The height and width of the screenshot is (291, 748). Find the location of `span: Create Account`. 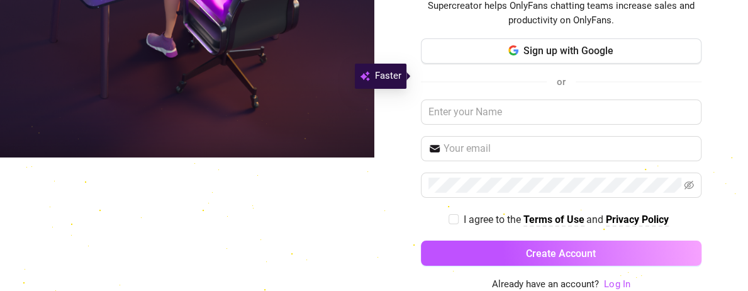

span: Create Account is located at coordinates (561, 253).